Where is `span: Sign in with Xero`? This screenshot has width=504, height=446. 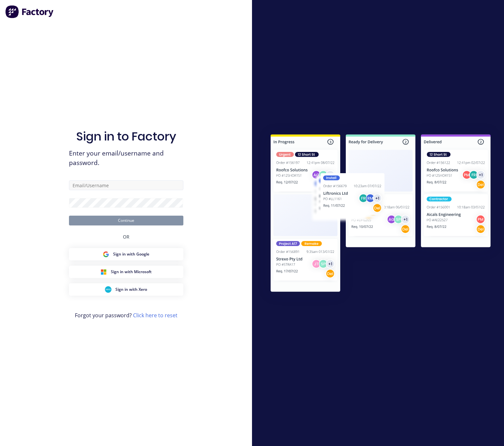 span: Sign in with Xero is located at coordinates (131, 289).